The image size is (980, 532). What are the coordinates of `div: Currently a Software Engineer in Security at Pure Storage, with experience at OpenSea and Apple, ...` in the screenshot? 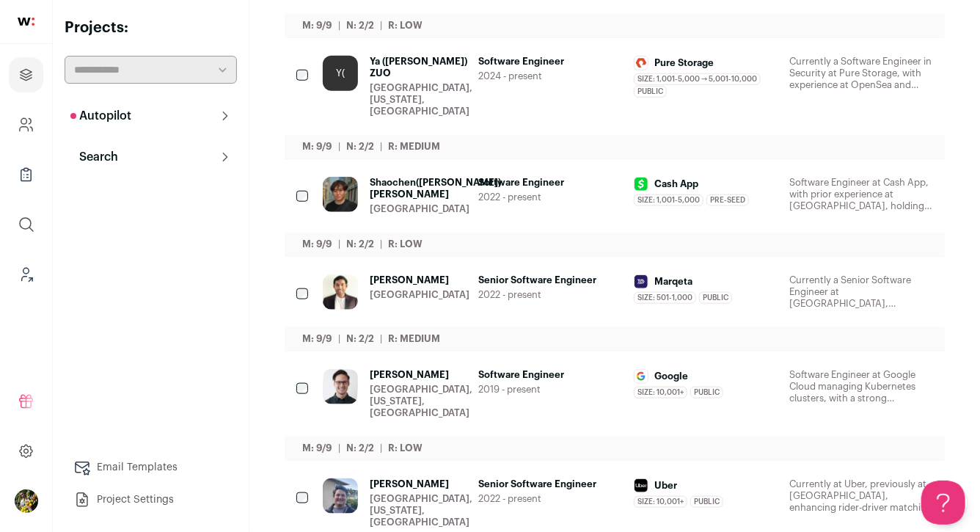 It's located at (861, 74).